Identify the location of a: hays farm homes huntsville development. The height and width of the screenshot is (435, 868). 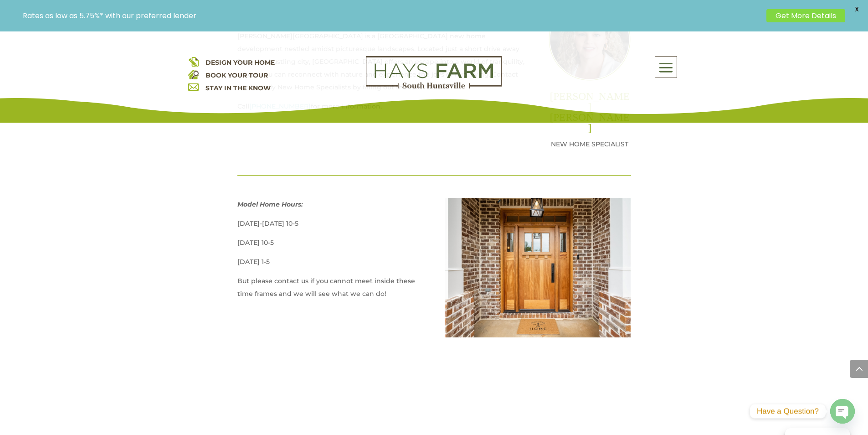
(433, 87).